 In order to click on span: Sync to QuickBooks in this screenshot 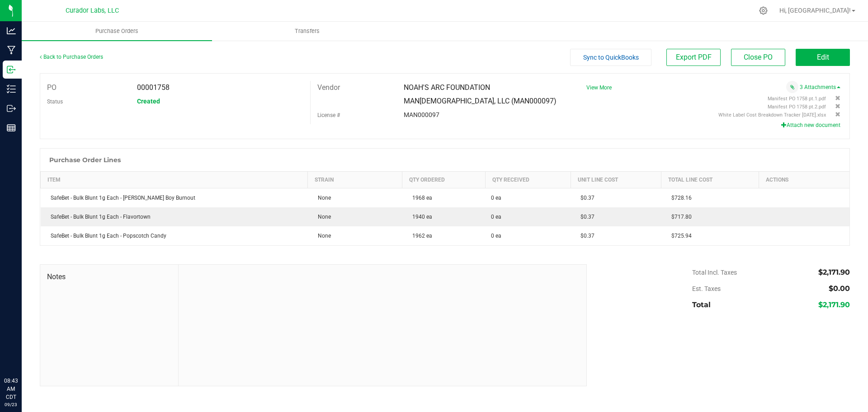, I will do `click(611, 57)`.